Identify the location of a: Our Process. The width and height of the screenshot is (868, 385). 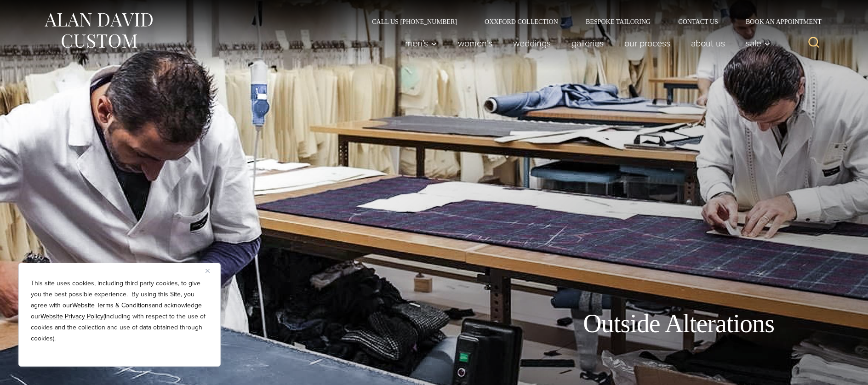
(647, 43).